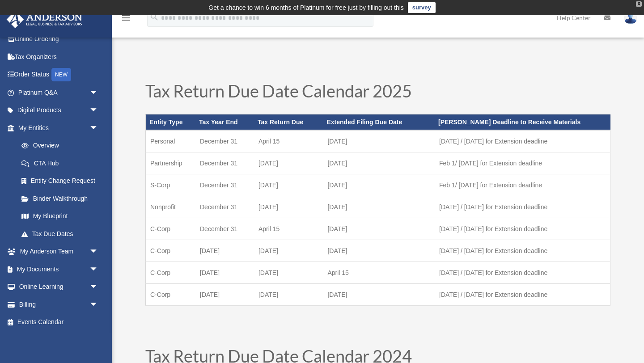  I want to click on img: Anderson Advisors Platinum Portal, so click(44, 19).